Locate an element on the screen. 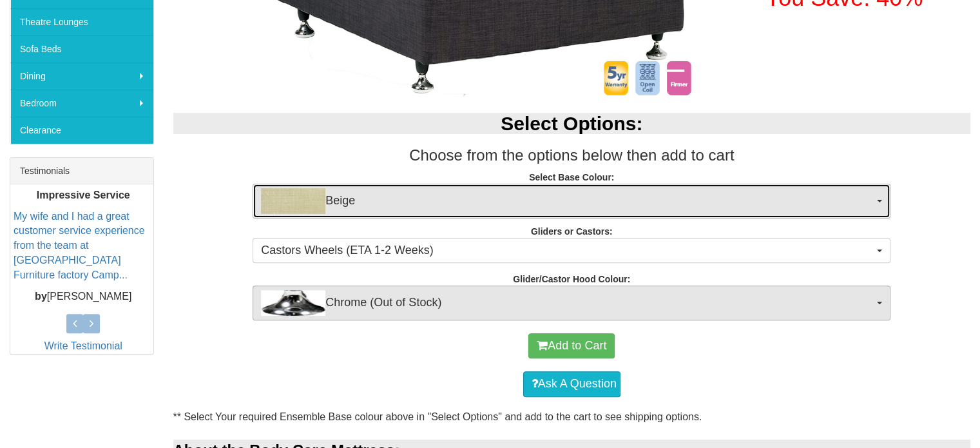 The image size is (980, 448). strong: Select Base Colour: is located at coordinates (571, 177).